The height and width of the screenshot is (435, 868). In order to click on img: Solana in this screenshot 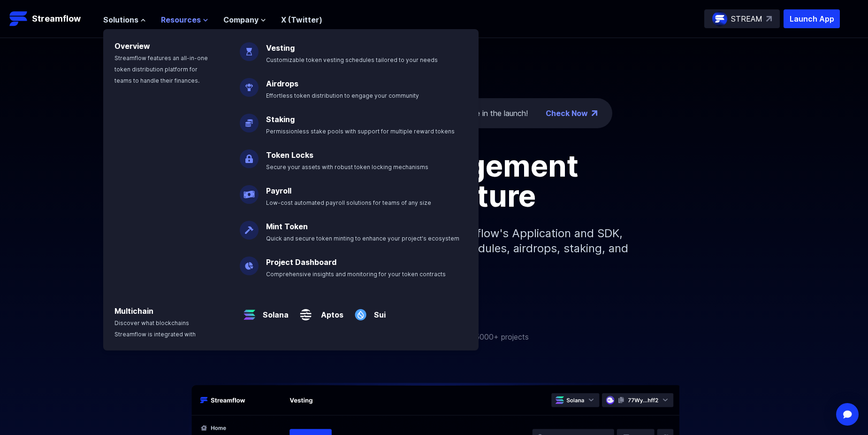, I will do `click(249, 311)`.